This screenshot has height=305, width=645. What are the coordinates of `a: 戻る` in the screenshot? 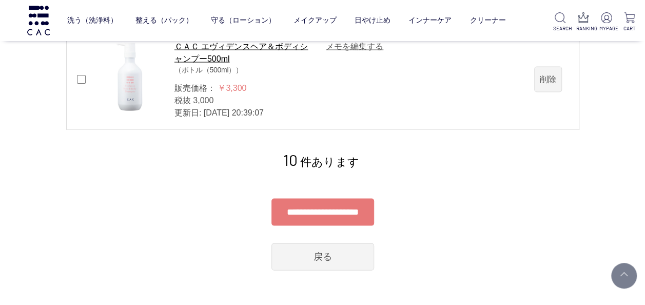 It's located at (323, 257).